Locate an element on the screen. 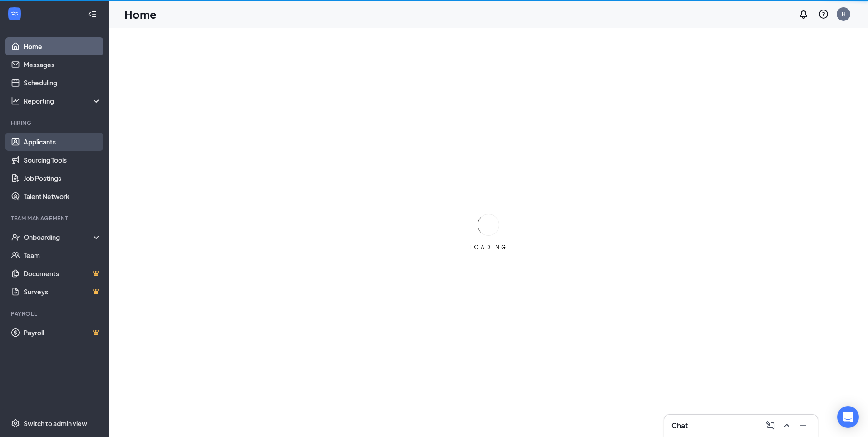 This screenshot has width=868, height=437. svg: Settings is located at coordinates (15, 423).